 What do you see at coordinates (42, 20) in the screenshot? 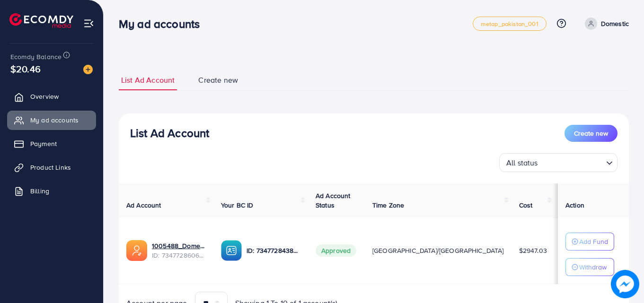
I see `img: logo` at bounding box center [42, 20].